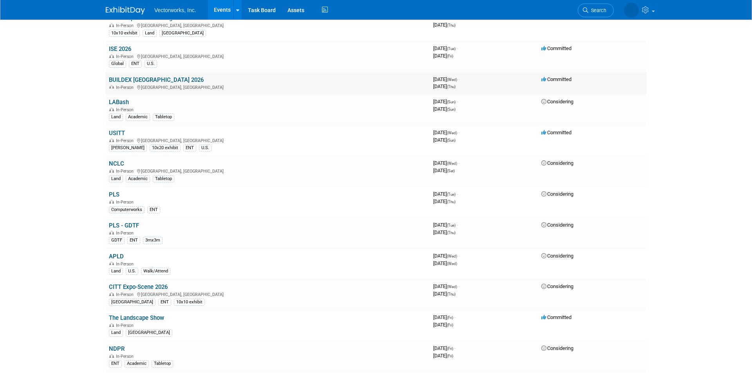 The width and height of the screenshot is (752, 375). Describe the element at coordinates (117, 241) in the screenshot. I see `div: GDTF` at that location.